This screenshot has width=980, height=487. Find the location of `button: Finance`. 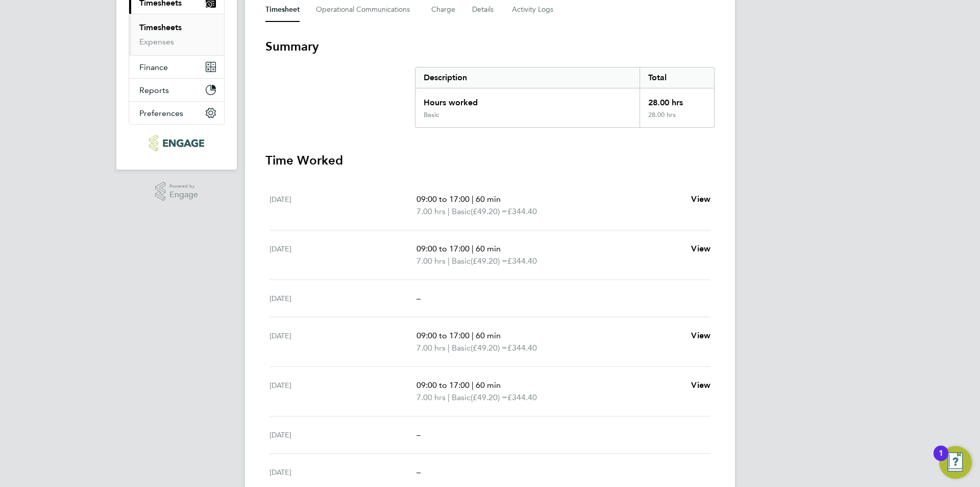

button: Finance is located at coordinates (177, 67).